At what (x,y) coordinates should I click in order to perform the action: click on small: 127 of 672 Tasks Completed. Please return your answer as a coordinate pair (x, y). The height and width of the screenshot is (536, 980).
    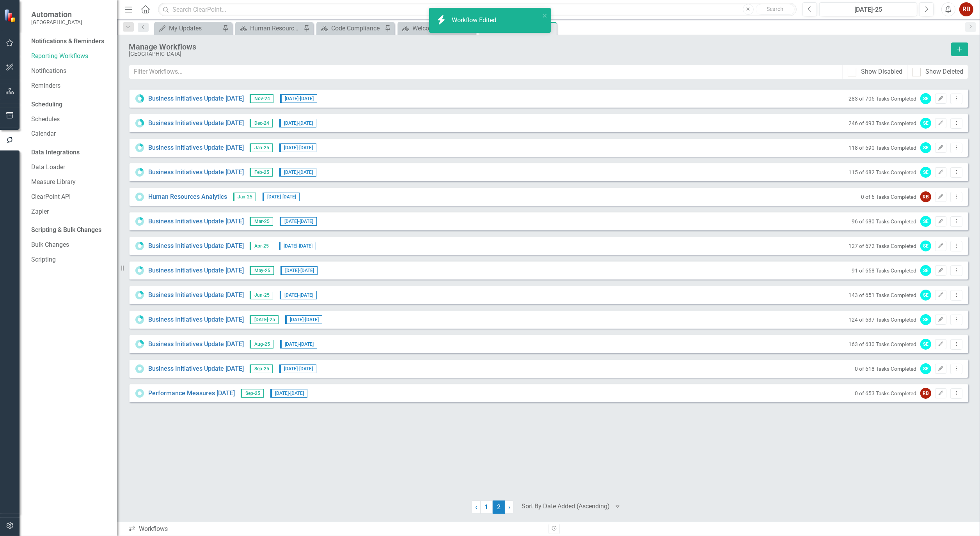
    Looking at the image, I should click on (882, 246).